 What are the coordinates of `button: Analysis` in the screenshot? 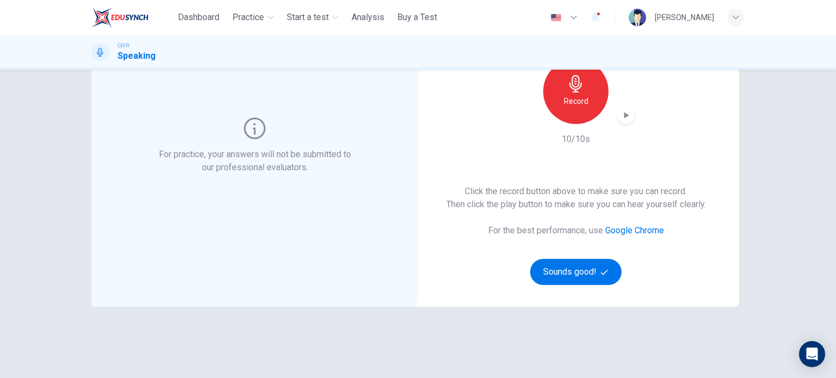 It's located at (368, 17).